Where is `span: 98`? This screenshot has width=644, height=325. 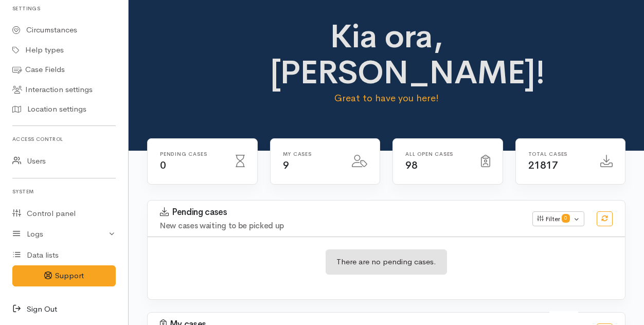
span: 98 is located at coordinates (411, 165).